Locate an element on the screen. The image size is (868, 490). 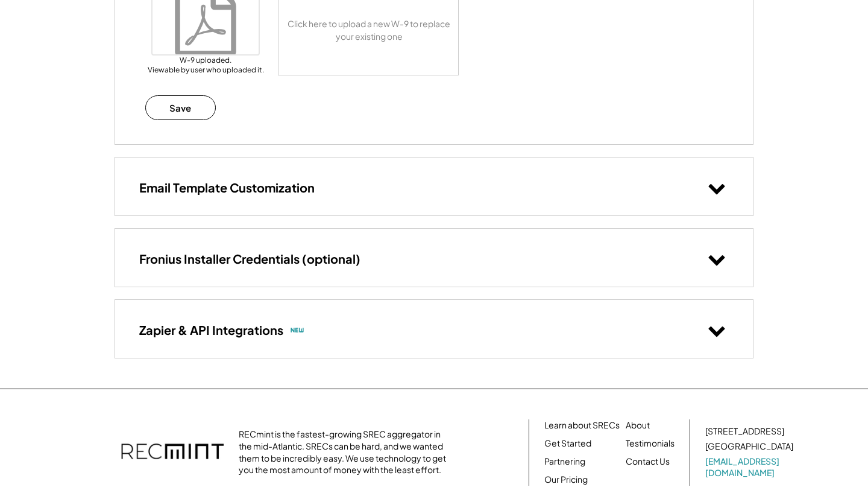
h3: Email Template Customization is located at coordinates (227, 188).